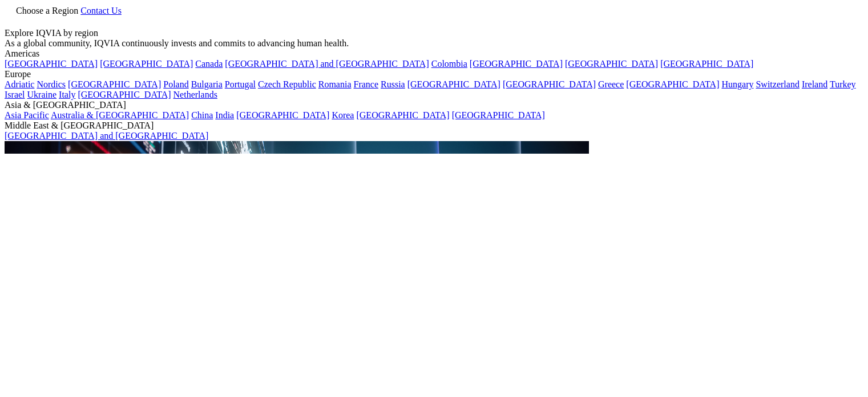 The width and height of the screenshot is (868, 397). Describe the element at coordinates (42, 95) in the screenshot. I see `a: Ukraine` at that location.